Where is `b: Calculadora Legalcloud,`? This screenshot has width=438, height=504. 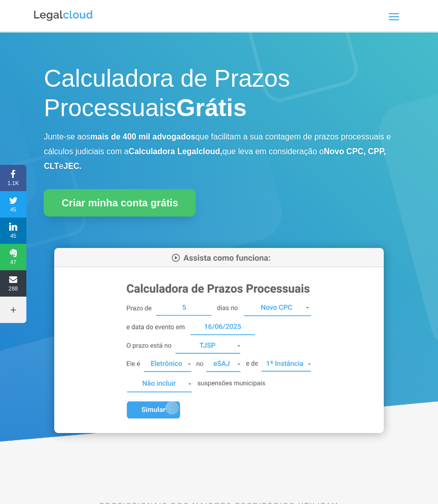 b: Calculadora Legalcloud, is located at coordinates (175, 151).